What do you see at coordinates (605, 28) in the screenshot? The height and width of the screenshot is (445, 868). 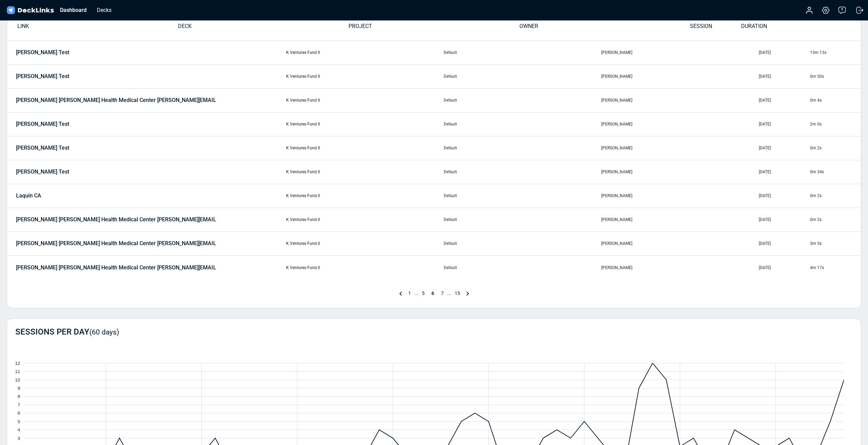 I see `div: OWNER` at bounding box center [605, 28].